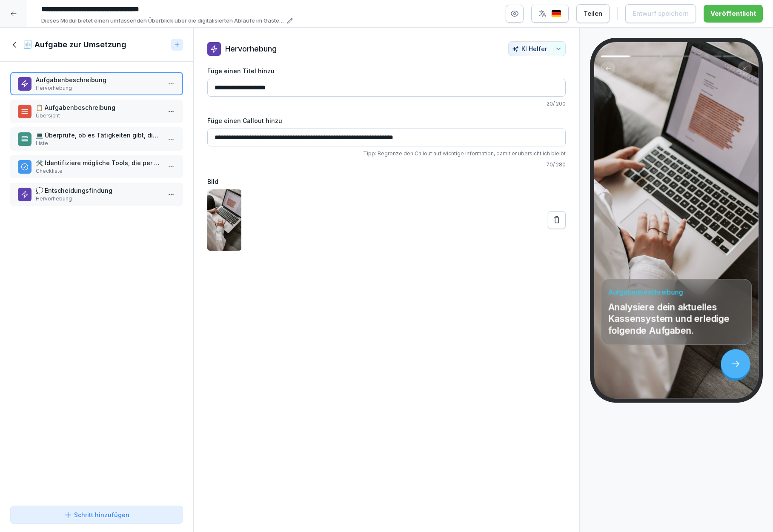 This screenshot has width=773, height=532. What do you see at coordinates (98, 144) in the screenshot?
I see `p: Liste` at bounding box center [98, 144].